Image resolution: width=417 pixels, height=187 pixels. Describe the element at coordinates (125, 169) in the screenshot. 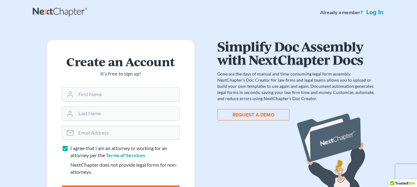

I see `div: NextChapter does not provide legal forms for non-attorneys.` at that location.